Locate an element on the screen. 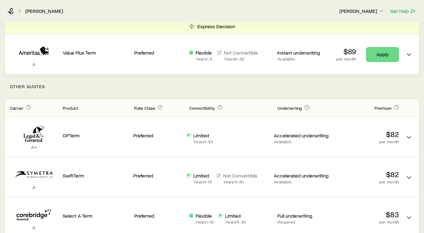 The height and width of the screenshot is (233, 424). span: Product is located at coordinates (70, 108).